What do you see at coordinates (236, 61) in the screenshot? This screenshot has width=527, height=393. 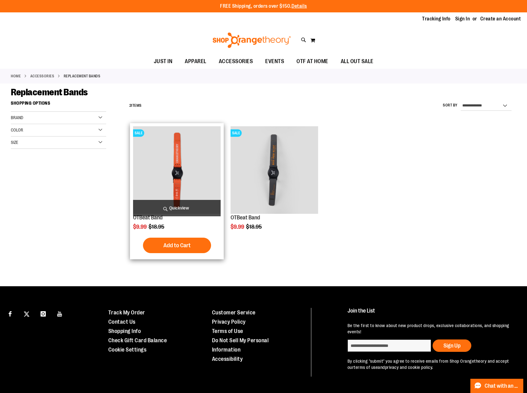 I see `span: ACCESSORIES` at bounding box center [236, 61].